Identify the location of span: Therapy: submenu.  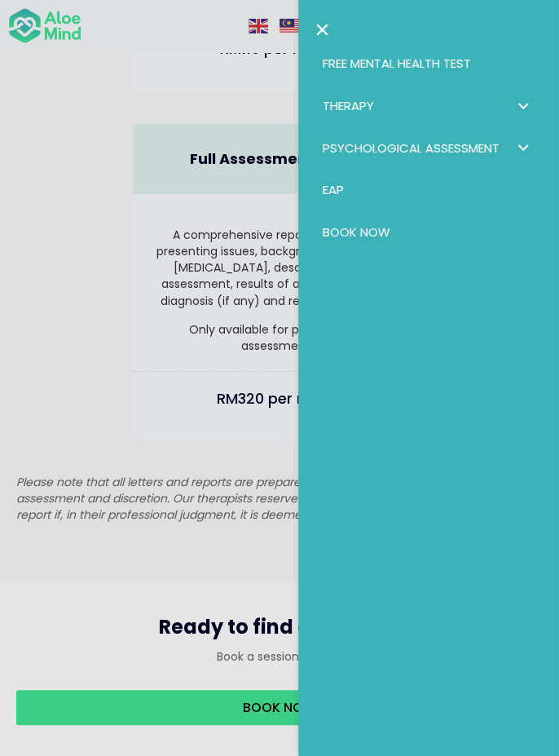
(523, 105).